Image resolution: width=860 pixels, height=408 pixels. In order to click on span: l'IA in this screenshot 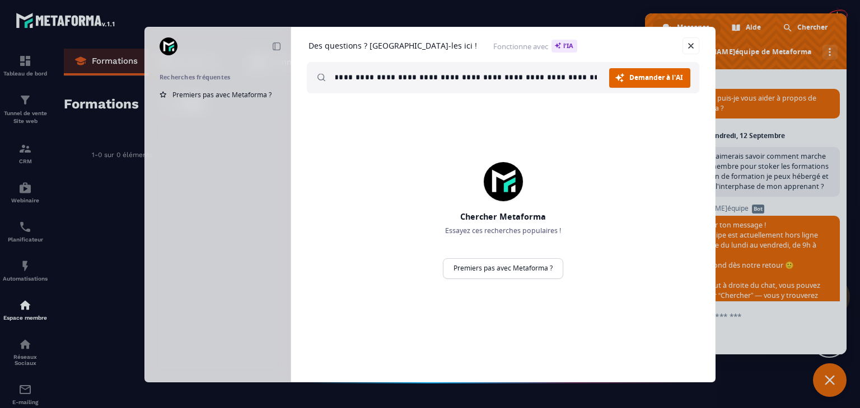, I will do `click(564, 46)`.